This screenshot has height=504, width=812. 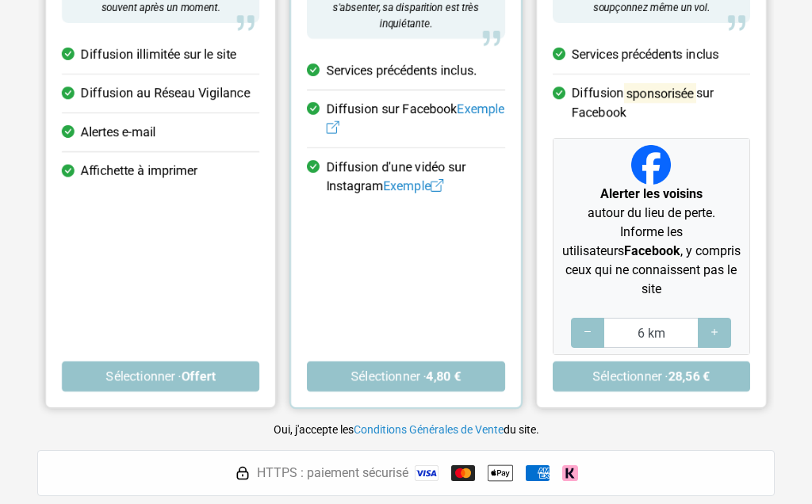 I want to click on a: Conditions Générales de Vente, so click(x=428, y=430).